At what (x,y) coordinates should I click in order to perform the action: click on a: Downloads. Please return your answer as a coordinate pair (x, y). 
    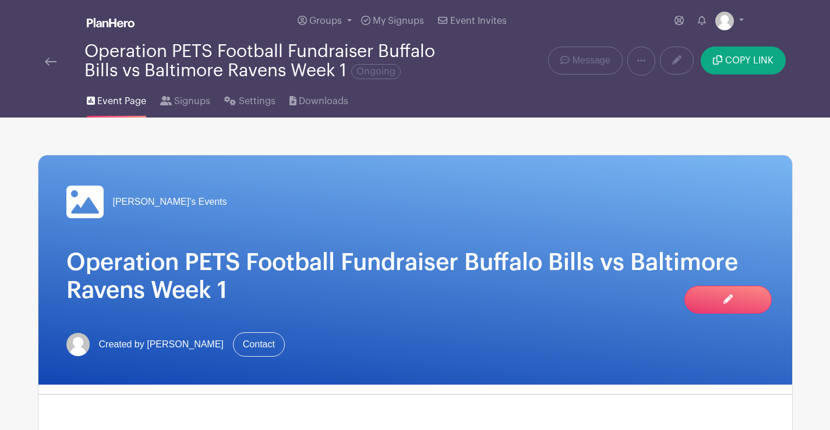
    Looking at the image, I should click on (319, 99).